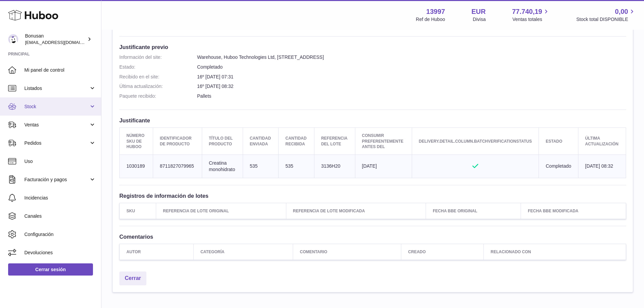  Describe the element at coordinates (60, 217) in the screenshot. I see `span: Canales` at that location.